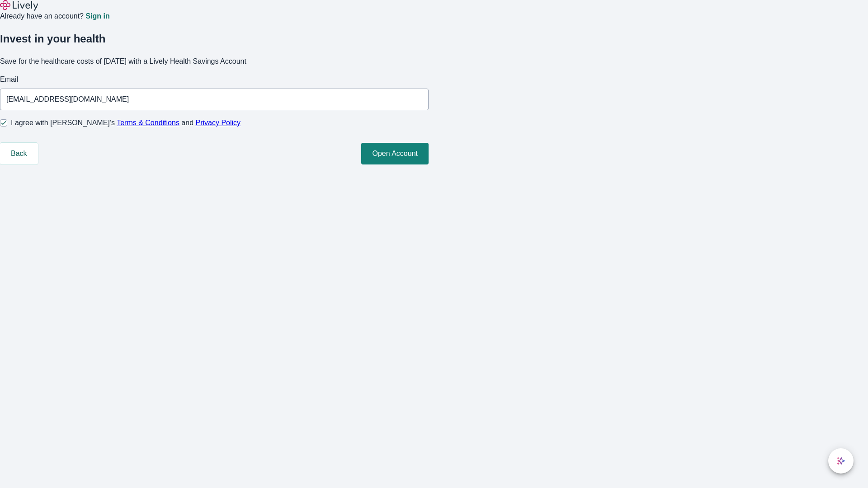 Image resolution: width=868 pixels, height=488 pixels. I want to click on button: chat, so click(841, 461).